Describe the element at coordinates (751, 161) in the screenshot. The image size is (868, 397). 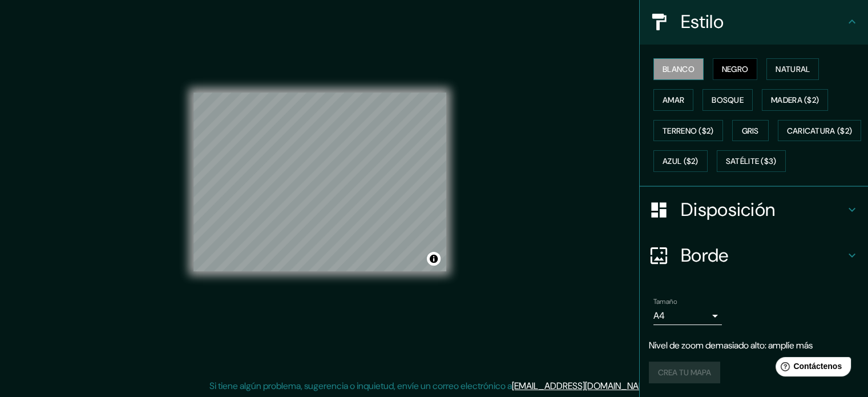
I see `button: Satélite ($3)` at that location.